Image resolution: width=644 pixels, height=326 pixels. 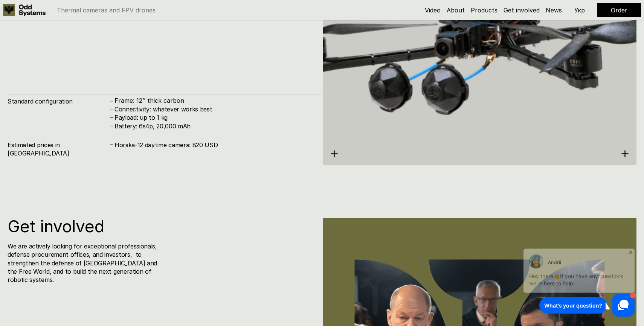 I want to click on a: About, so click(x=456, y=10).